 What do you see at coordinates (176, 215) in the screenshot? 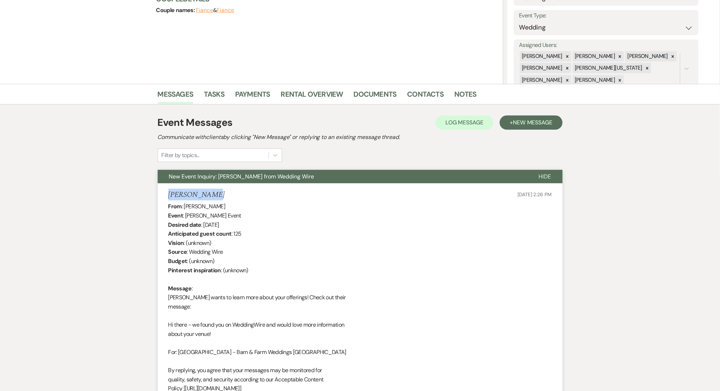
I see `b: Event` at bounding box center [176, 215].